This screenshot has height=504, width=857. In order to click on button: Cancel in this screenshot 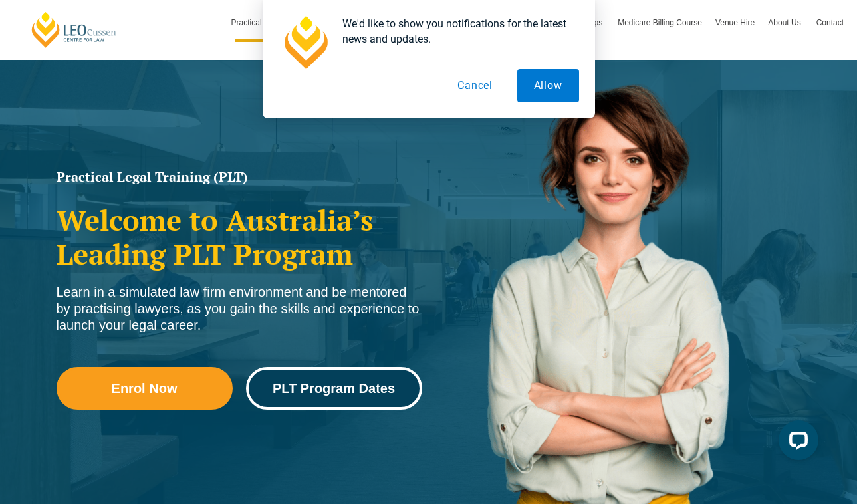, I will do `click(475, 85)`.